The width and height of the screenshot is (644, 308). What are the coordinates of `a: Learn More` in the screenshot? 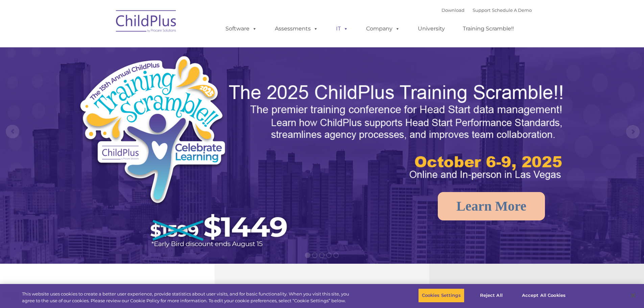 It's located at (491, 206).